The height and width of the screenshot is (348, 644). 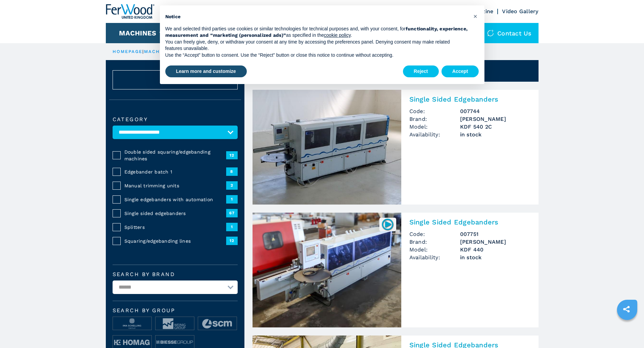 What do you see at coordinates (175, 172) in the screenshot?
I see `span: Edgebander batch 1` at bounding box center [175, 172].